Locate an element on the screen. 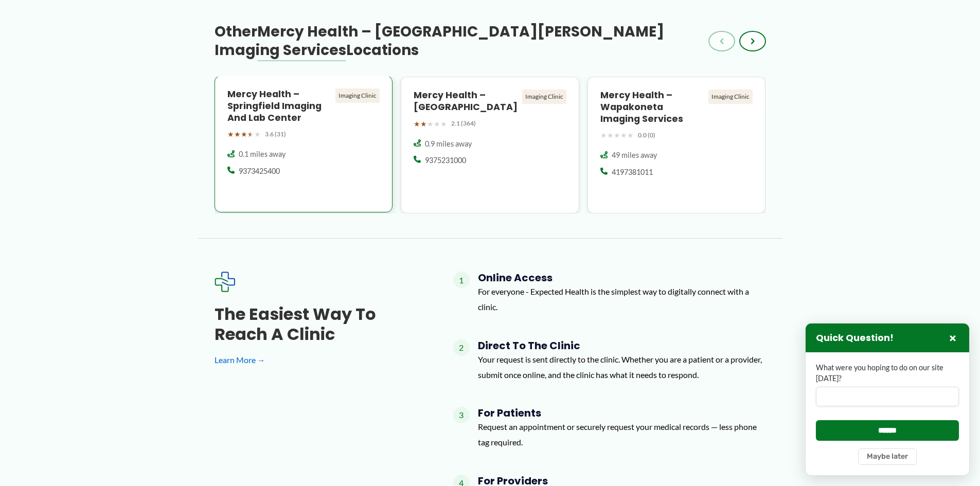  p: For everyone - Expected Health is the simplest way to digitally connect with a clinic. is located at coordinates (621, 299).